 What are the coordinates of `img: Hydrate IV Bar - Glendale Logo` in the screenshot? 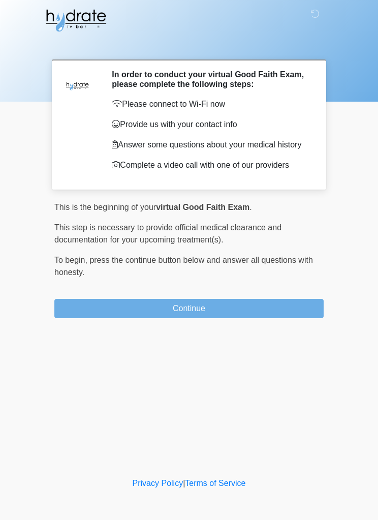 It's located at (76, 20).